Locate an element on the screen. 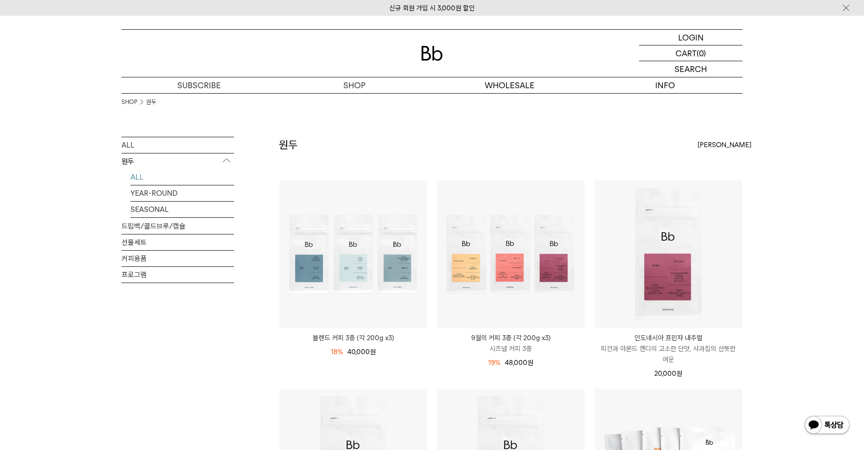 This screenshot has width=864, height=450. p: SHOP is located at coordinates (354, 85).